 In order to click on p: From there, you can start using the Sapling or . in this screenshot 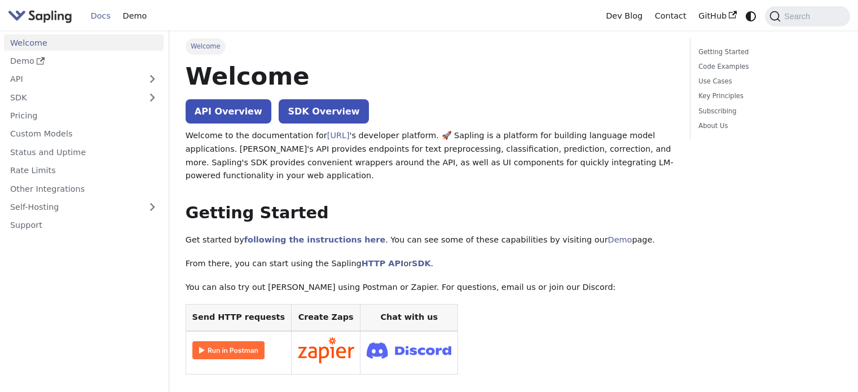, I will do `click(429, 264)`.